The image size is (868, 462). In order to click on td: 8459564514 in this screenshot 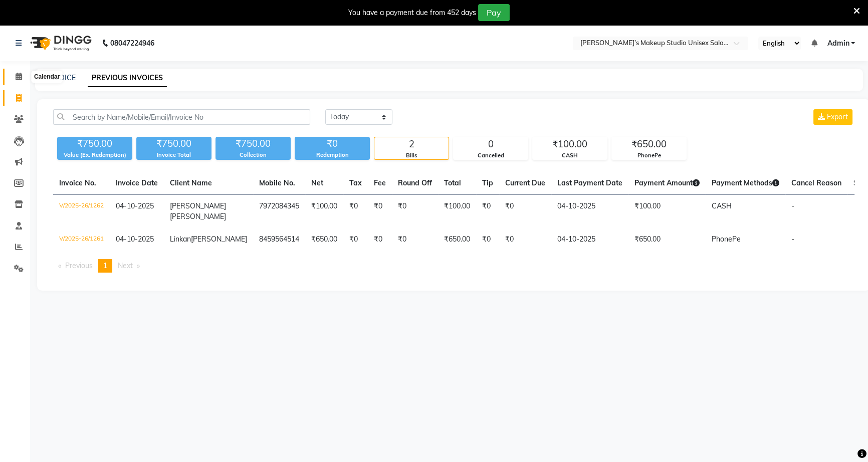, I will do `click(279, 239)`.